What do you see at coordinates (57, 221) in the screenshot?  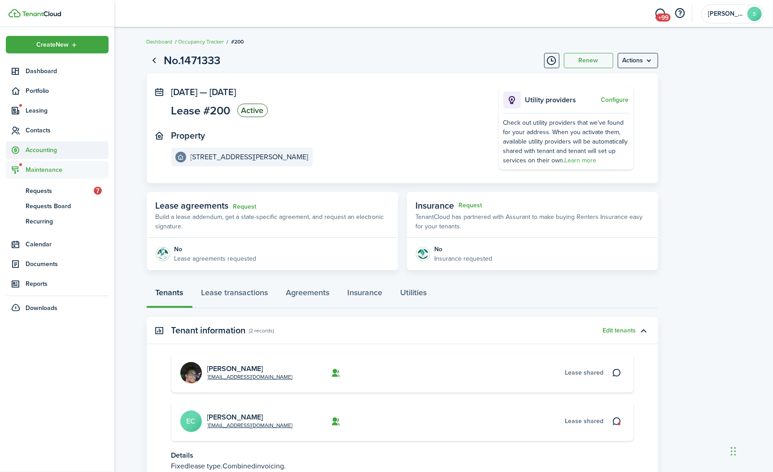 I see `a: Recurring` at bounding box center [57, 221].